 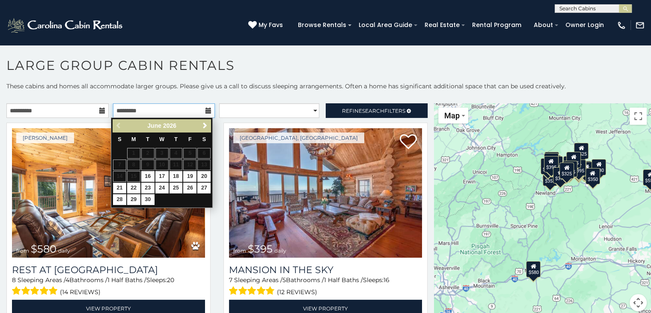 I want to click on a: 28, so click(x=119, y=199).